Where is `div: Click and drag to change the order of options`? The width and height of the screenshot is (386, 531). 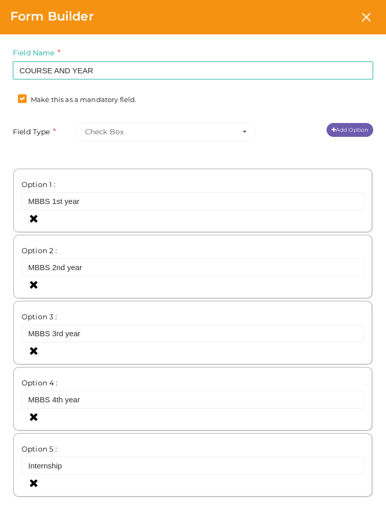
div: Click and drag to change the order of options is located at coordinates (193, 337).